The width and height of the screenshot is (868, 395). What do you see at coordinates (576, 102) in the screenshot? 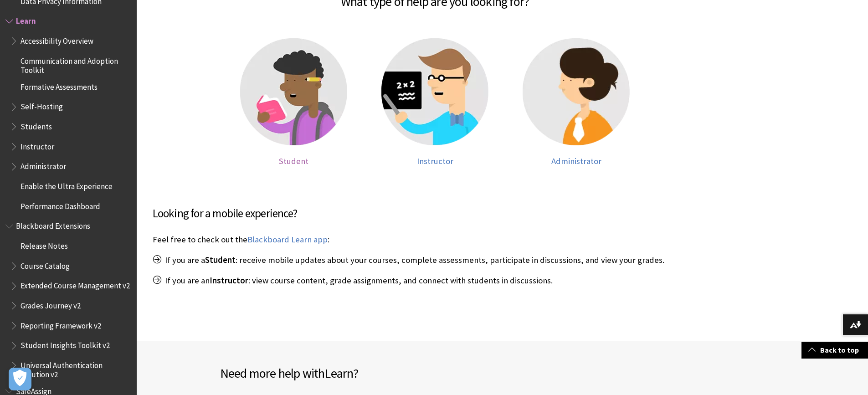
I see `a: Administrator help Administrator` at bounding box center [576, 102].